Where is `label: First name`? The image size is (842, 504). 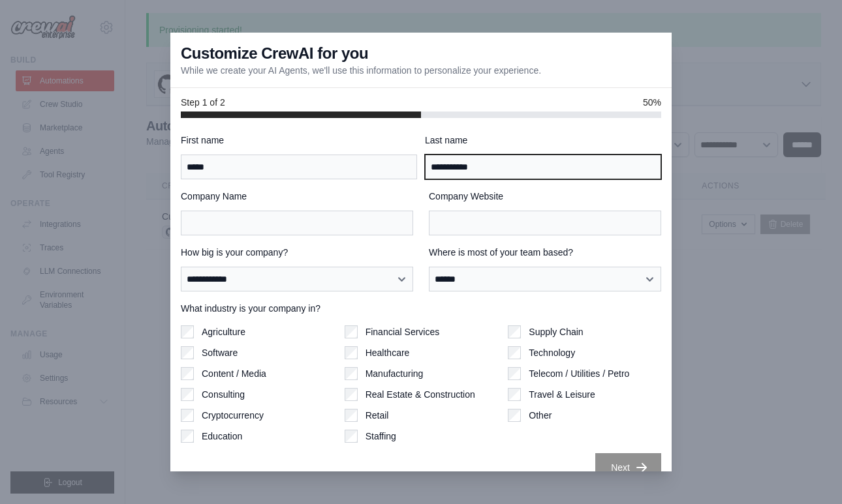
label: First name is located at coordinates (299, 141).